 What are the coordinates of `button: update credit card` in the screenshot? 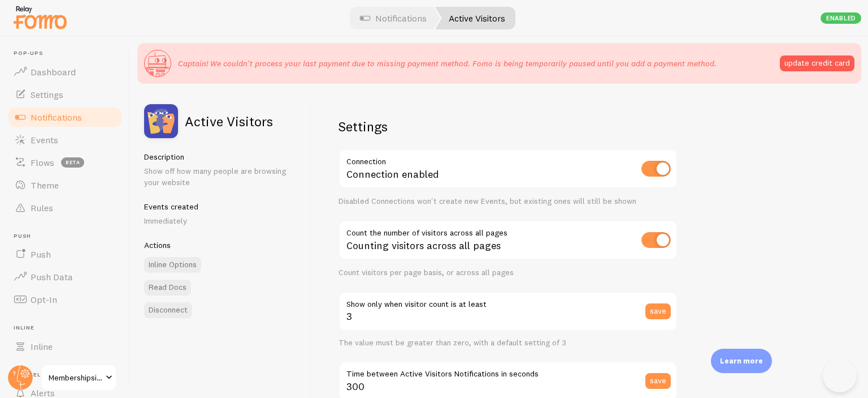 It's located at (817, 64).